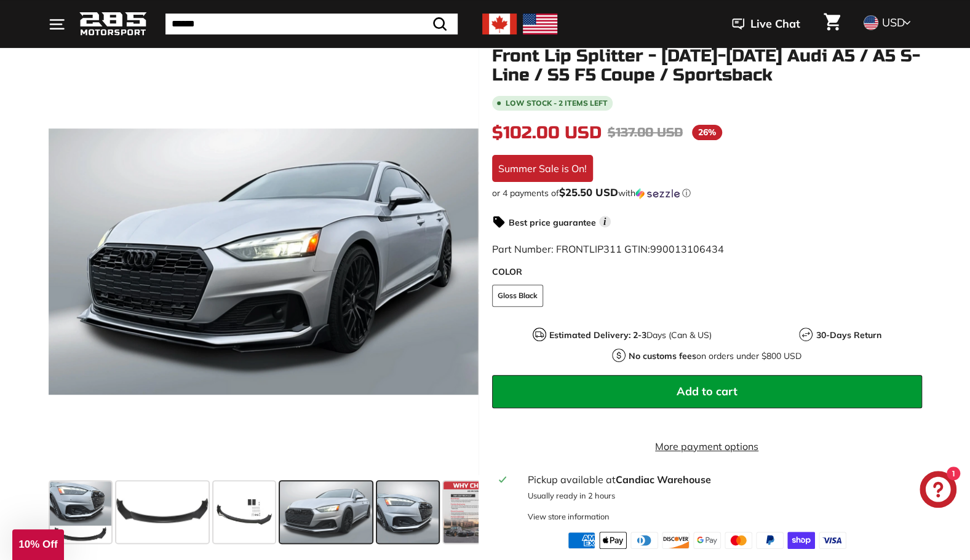 This screenshot has width=970, height=560. I want to click on div: 10% Off, so click(38, 545).